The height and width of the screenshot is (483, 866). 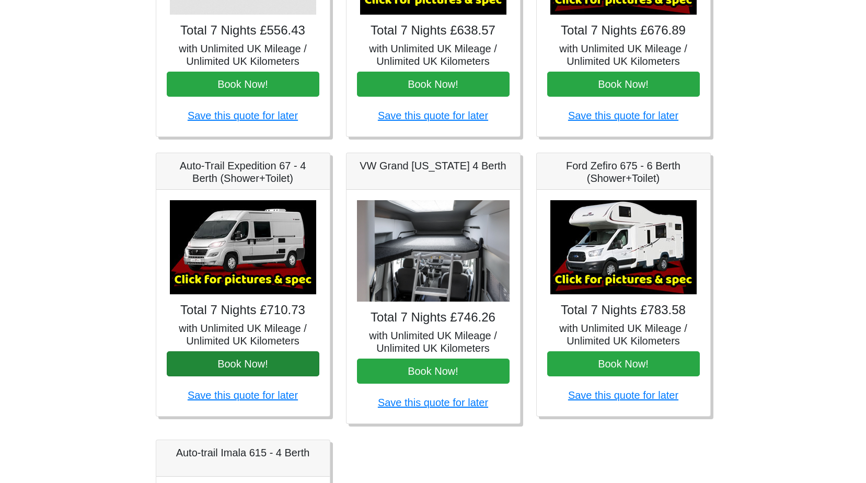 I want to click on img: Auto-Trail Expedition 67 - 4 Berth (Shower+Toilet), so click(x=243, y=247).